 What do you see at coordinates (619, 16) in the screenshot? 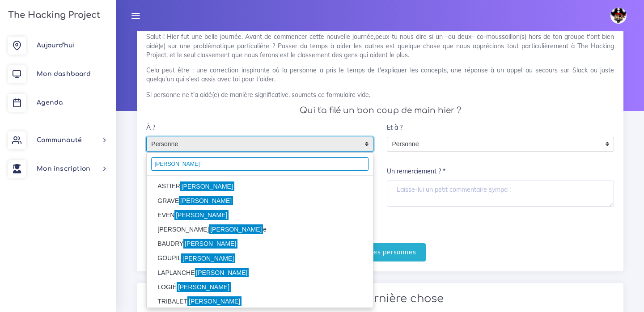
I see `img: avatar` at bounding box center [619, 16].